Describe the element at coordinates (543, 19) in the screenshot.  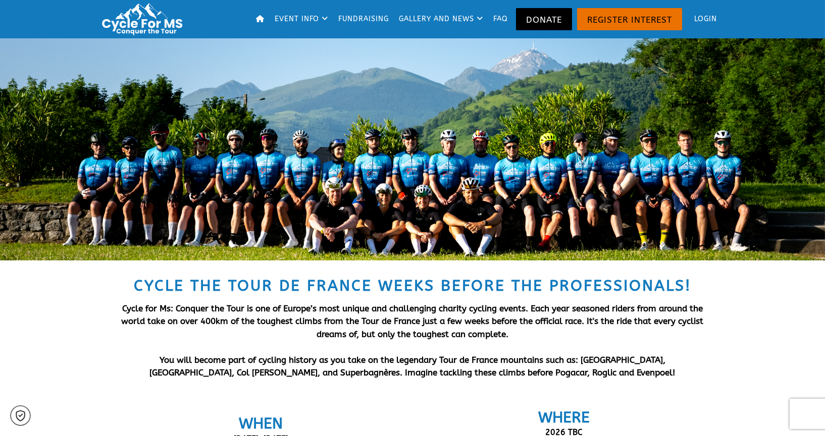
I see `a: Donate` at that location.